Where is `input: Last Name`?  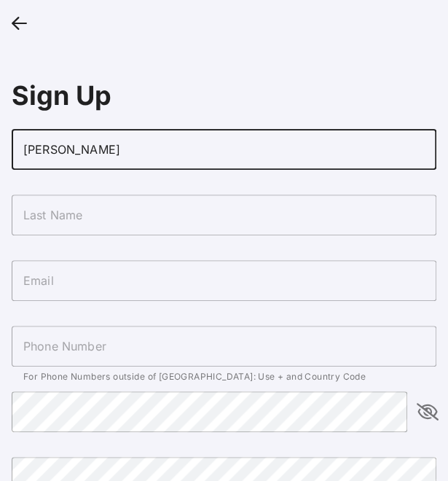
input: Last Name is located at coordinates (224, 215).